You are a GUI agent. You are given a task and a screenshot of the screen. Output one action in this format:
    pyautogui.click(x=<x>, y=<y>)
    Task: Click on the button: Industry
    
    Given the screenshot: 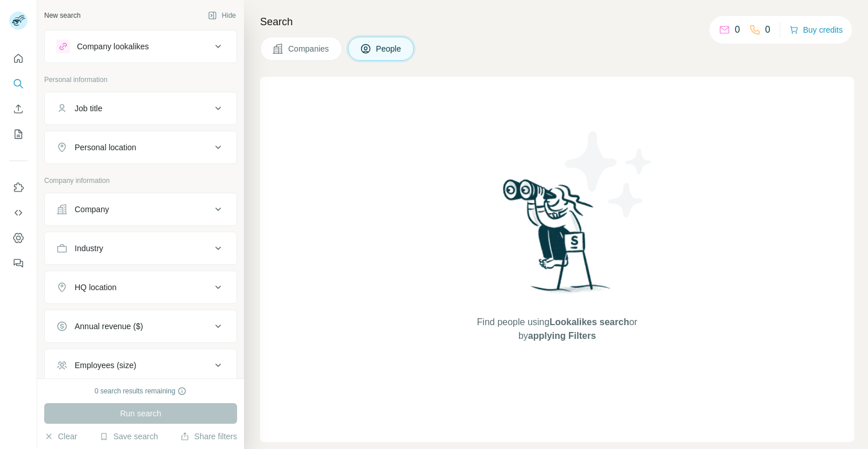 What is the action you would take?
    pyautogui.click(x=140, y=248)
    